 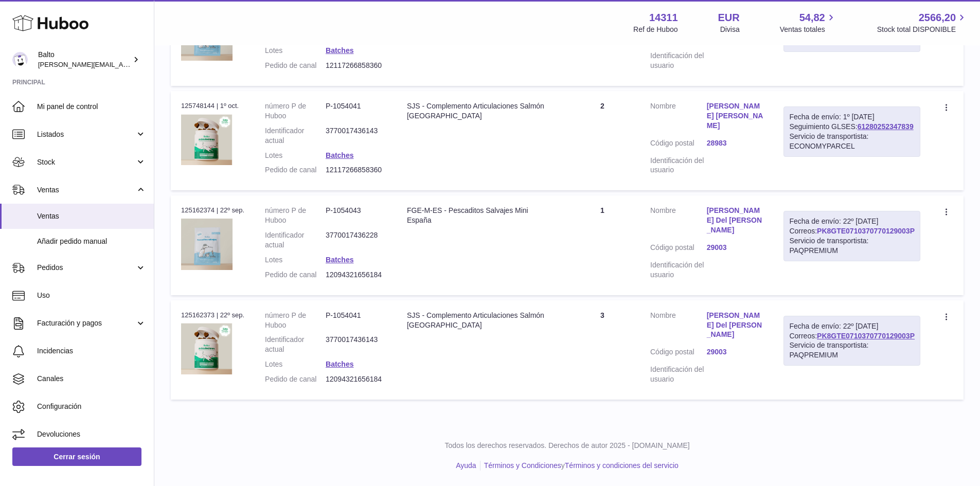 I want to click on a: Términos y condiciones del servicio, so click(x=621, y=465).